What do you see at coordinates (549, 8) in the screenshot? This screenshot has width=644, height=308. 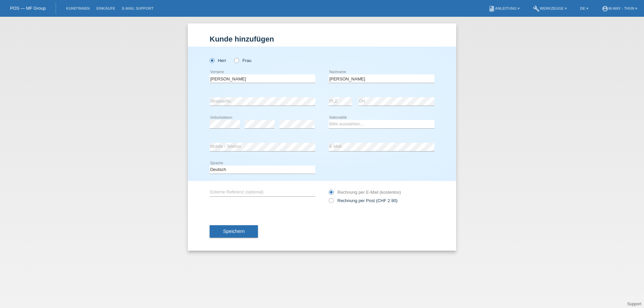 I see `a: buildWerkzeuge ▾` at bounding box center [549, 8].